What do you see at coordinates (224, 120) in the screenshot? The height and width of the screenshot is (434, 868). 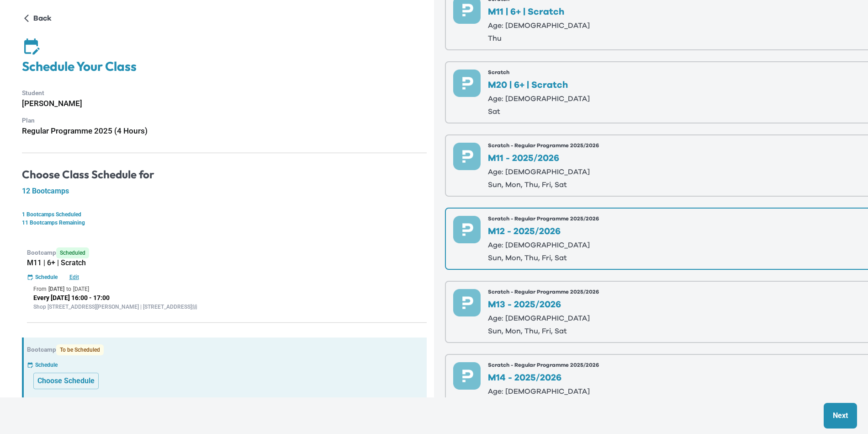 I see `p: Plan` at bounding box center [224, 120].